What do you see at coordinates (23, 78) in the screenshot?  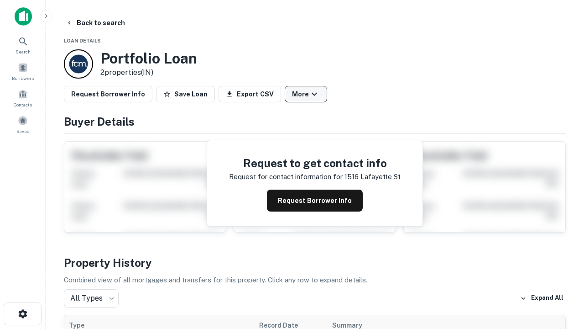 I see `span: Borrowers` at bounding box center [23, 78].